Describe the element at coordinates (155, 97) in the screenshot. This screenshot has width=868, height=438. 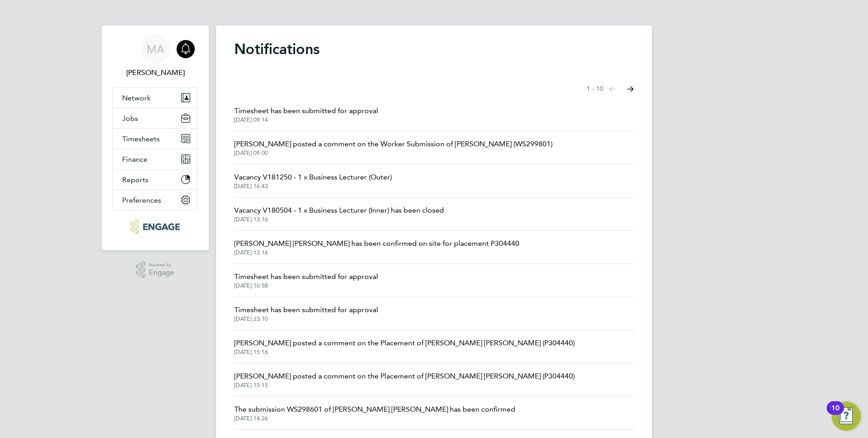
I see `button: Network` at that location.